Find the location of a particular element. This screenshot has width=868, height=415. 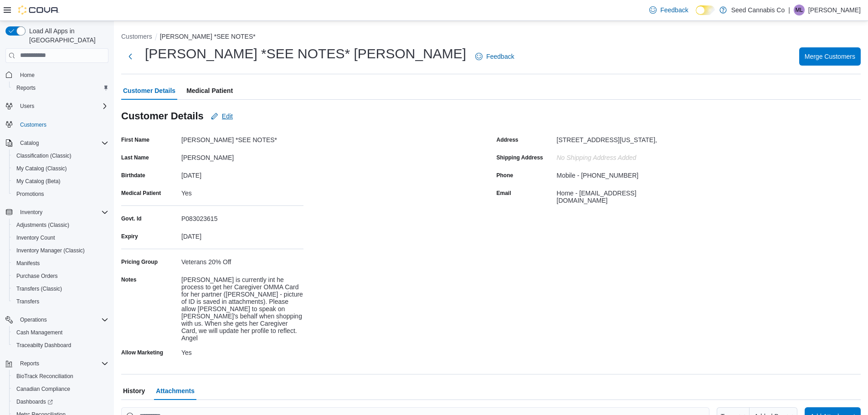

a: Traceabilty Dashboard is located at coordinates (44, 345).